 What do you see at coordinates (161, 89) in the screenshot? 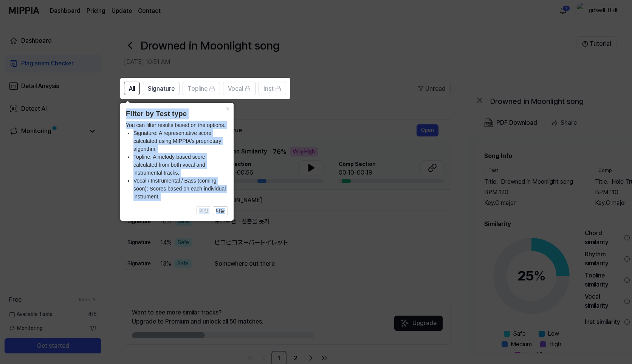
I see `span: Signature` at bounding box center [161, 89].